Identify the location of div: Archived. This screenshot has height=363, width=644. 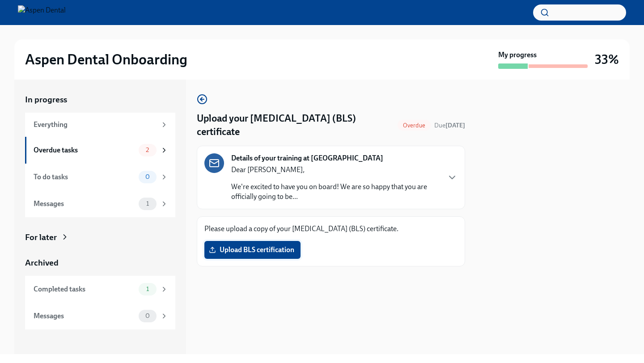
(100, 263).